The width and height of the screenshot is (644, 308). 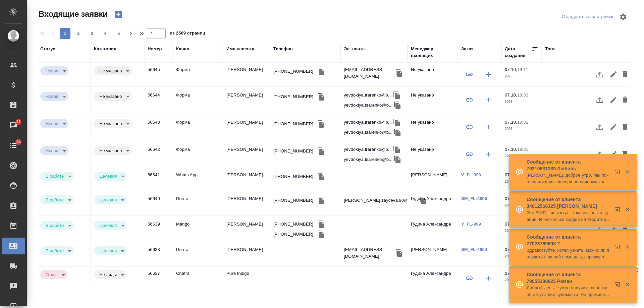 I want to click on td: 56640, so click(x=158, y=204).